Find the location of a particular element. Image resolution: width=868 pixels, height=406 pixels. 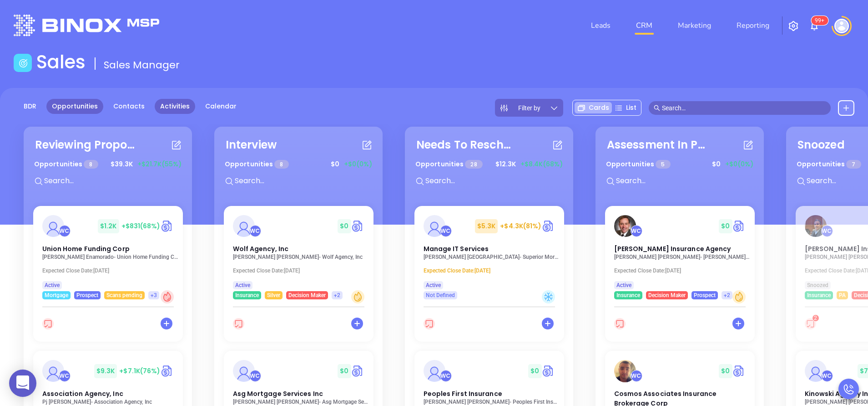

a: Calendar is located at coordinates (220, 106).